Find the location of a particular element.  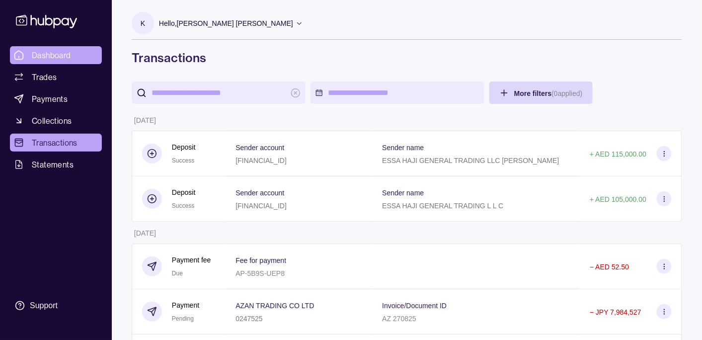

p: Fee for payment is located at coordinates (261, 260).